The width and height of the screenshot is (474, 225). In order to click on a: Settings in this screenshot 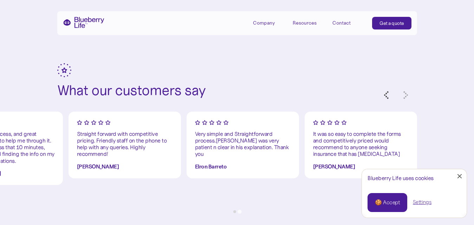, I will do `click(422, 203)`.